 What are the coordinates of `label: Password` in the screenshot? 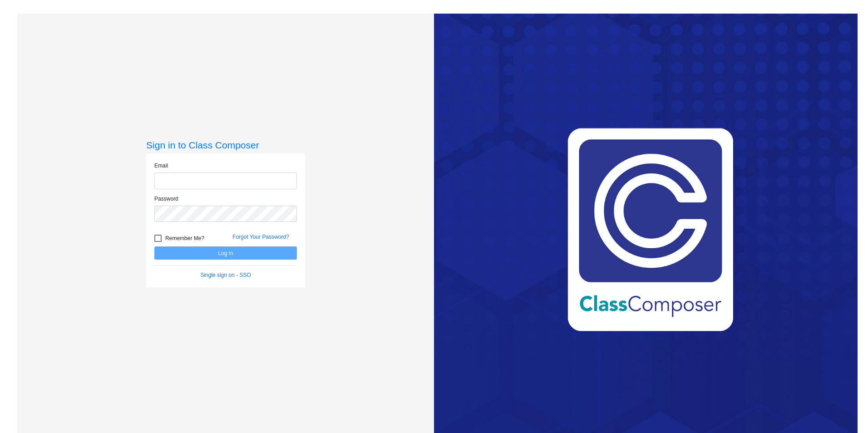 It's located at (166, 199).